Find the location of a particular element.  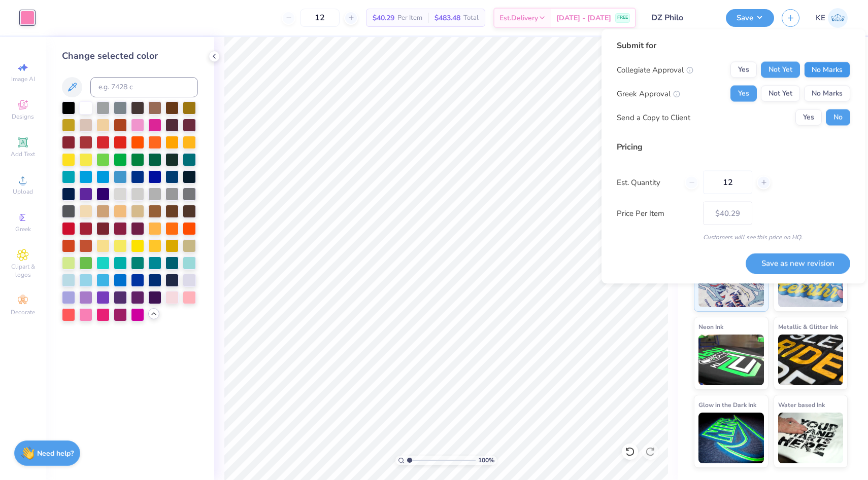

span: Upload is located at coordinates (23, 192).